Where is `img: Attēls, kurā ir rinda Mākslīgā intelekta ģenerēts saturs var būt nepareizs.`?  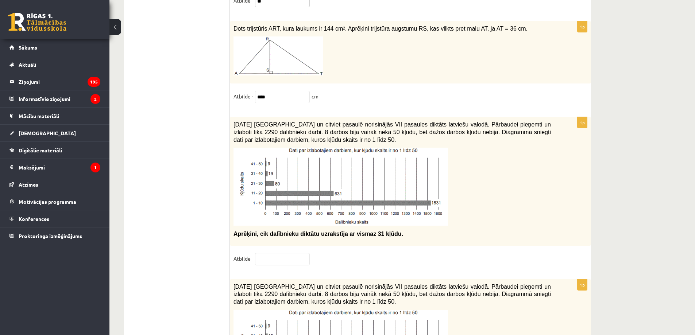
img: Attēls, kurā ir rinda Mākslīgā intelekta ģenerēts saturs var būt nepareizs. is located at coordinates (278, 56).